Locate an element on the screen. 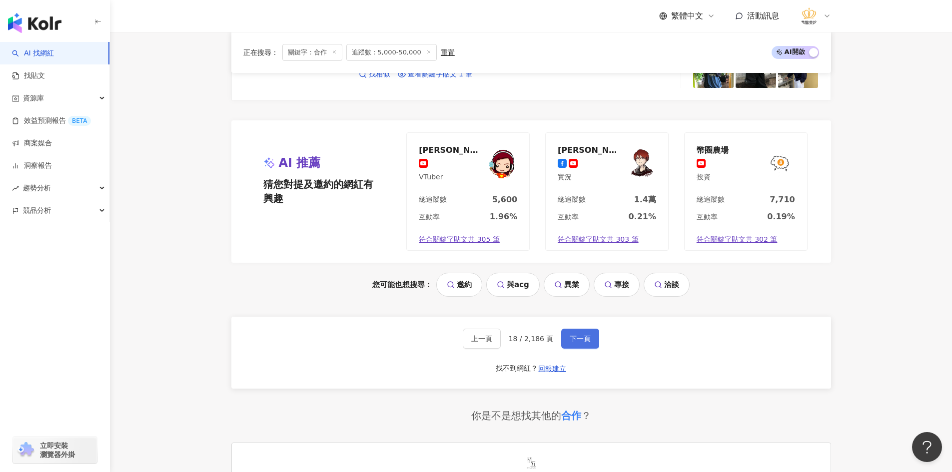 The height and width of the screenshot is (472, 952). span: 正在搜尋 ： is located at coordinates (261, 52).